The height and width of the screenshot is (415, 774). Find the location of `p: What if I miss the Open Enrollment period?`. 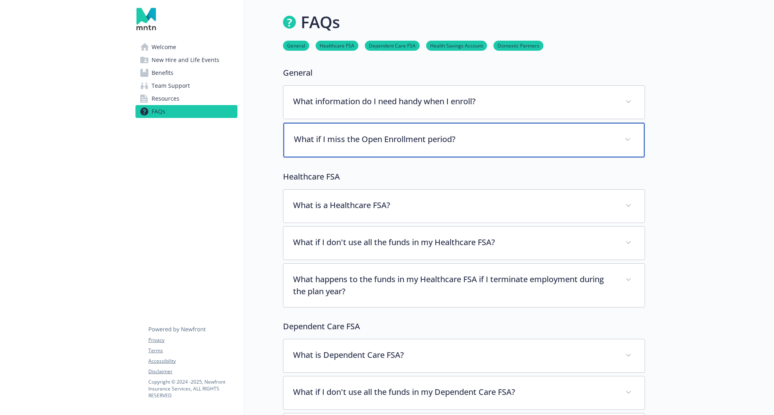

p: What if I miss the Open Enrollment period? is located at coordinates (454, 139).